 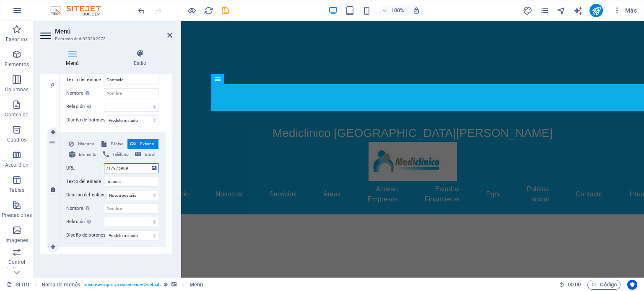 What do you see at coordinates (74, 58) in the screenshot?
I see `h4: Menú` at bounding box center [74, 58].